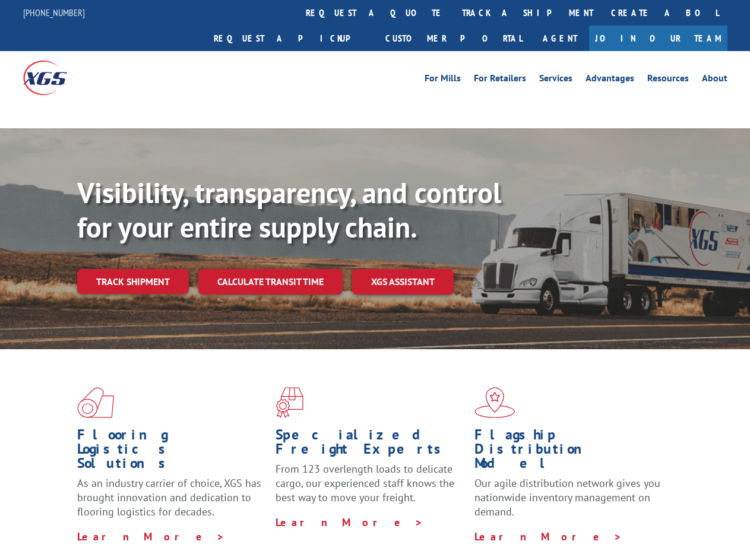 The image size is (750, 560). What do you see at coordinates (500, 80) in the screenshot?
I see `a: For Retailers` at bounding box center [500, 80].